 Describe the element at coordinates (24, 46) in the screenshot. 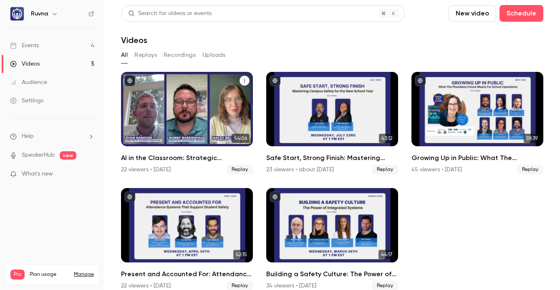

I see `div: Events` at that location.